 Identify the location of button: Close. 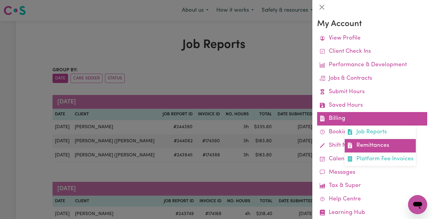
(322, 7).